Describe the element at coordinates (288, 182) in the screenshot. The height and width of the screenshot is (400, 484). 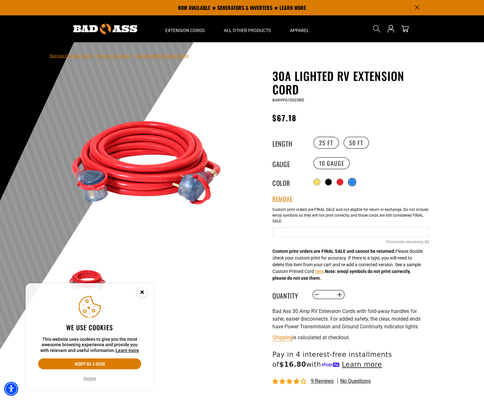
I see `legend: Color` at that location.